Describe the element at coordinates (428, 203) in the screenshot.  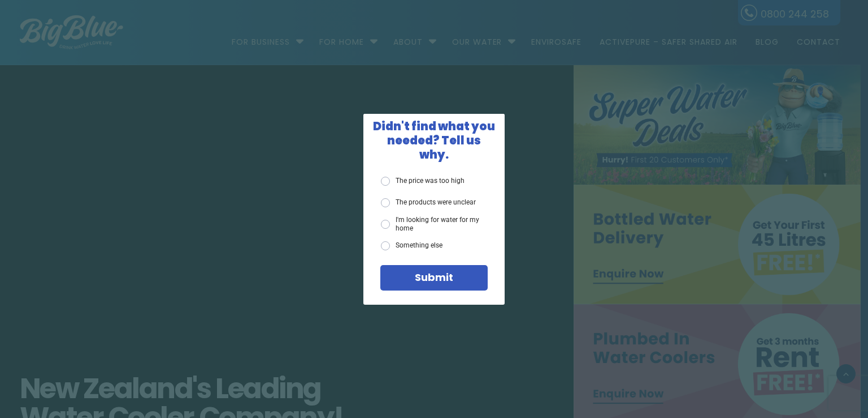
I see `label: The products were unclear` at that location.